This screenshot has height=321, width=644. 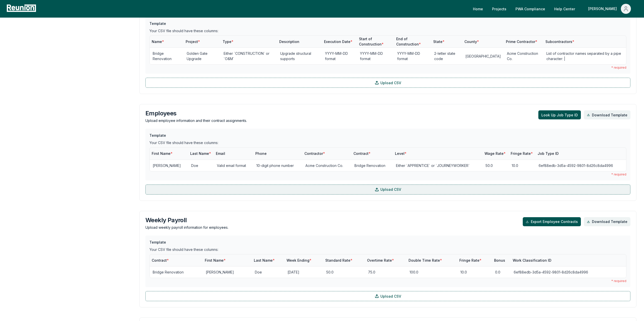 What do you see at coordinates (438, 166) in the screenshot?
I see `td: Either `APPRENTICE` or `JOURNEYWORKER`` at bounding box center [438, 166].